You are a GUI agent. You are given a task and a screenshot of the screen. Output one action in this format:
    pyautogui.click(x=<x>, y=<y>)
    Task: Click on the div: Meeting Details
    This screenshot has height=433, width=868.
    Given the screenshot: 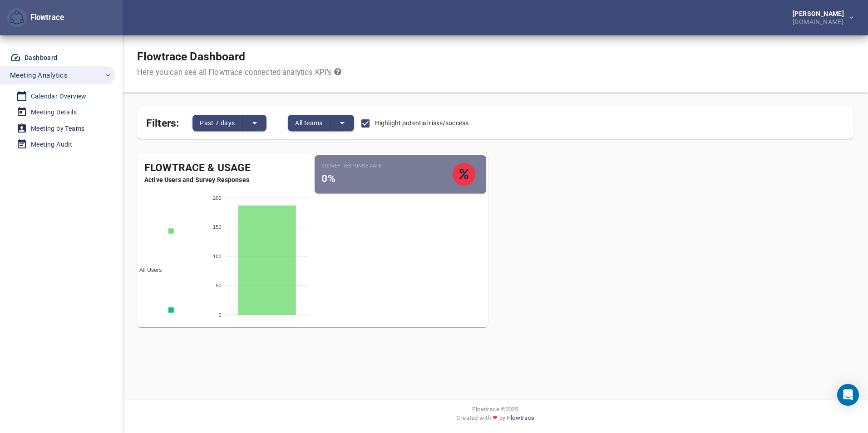 What is the action you would take?
    pyautogui.click(x=54, y=112)
    